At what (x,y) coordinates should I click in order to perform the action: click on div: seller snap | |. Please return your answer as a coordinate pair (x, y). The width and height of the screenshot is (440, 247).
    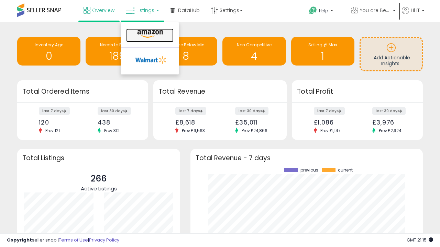
    Looking at the image, I should click on (63, 240).